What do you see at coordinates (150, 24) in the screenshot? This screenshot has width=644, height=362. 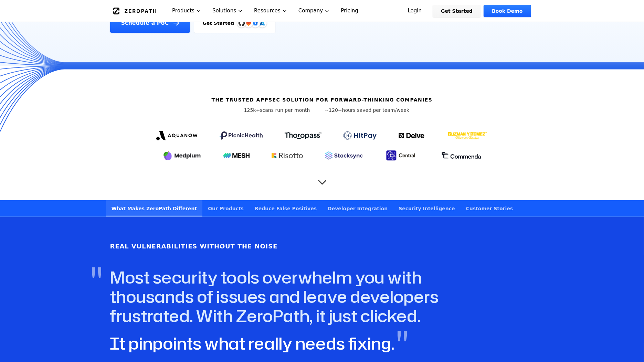 I see `a: Schedule a PoC` at bounding box center [150, 24].